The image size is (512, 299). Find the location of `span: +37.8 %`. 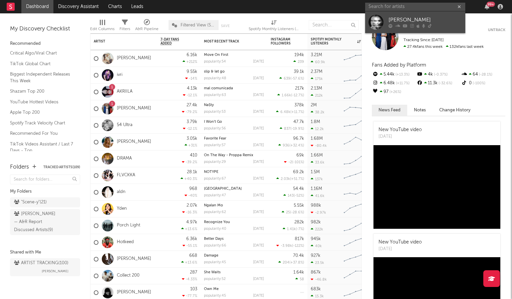

span: +37.8 % is located at coordinates (297, 262).